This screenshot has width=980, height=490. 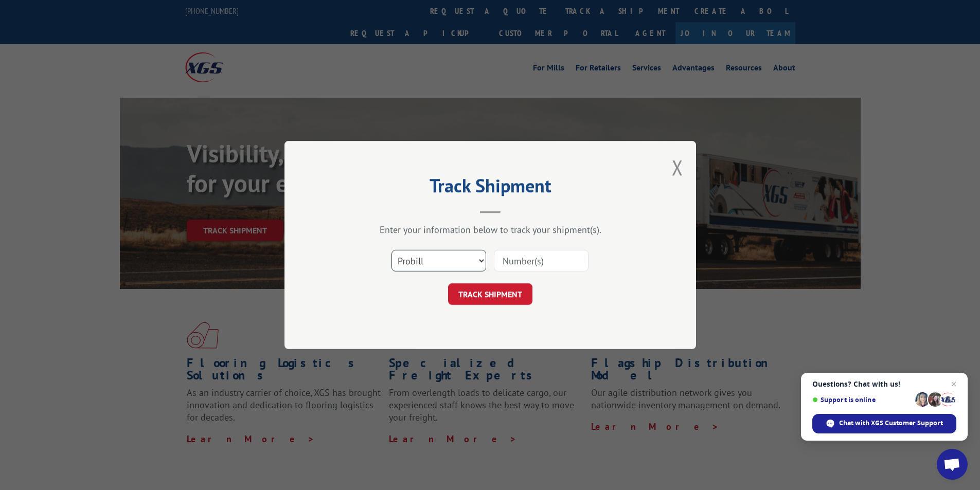 I want to click on div: Enter your information below to track your shipment(s)., so click(x=490, y=229).